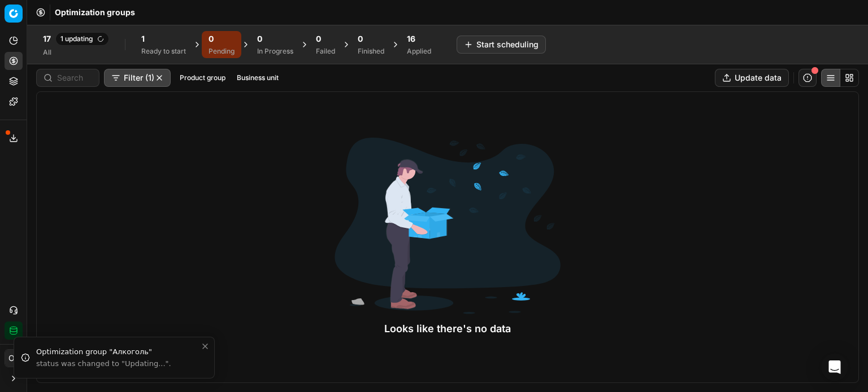 This screenshot has width=868, height=392. What do you see at coordinates (76, 52) in the screenshot?
I see `div: All` at bounding box center [76, 52].